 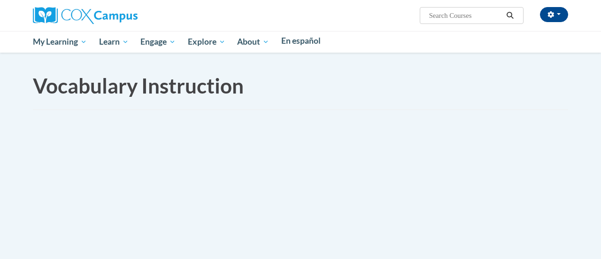 I want to click on button: Account Settings, so click(x=554, y=15).